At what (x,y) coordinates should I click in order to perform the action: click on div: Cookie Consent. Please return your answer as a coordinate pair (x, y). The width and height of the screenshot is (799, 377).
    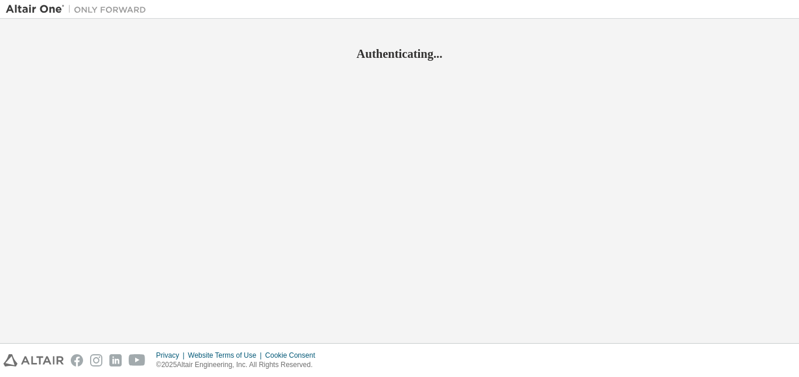
    Looking at the image, I should click on (293, 356).